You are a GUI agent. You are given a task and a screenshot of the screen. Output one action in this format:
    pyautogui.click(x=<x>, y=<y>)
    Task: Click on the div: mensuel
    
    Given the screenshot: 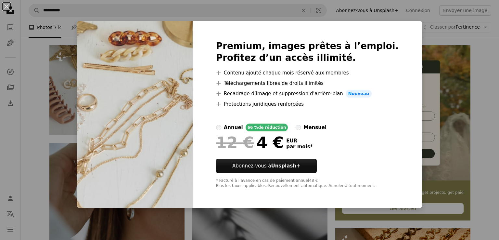 What is the action you would take?
    pyautogui.click(x=315, y=127)
    